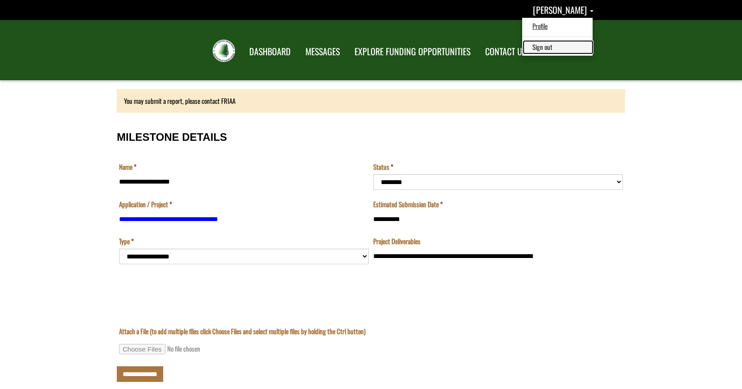 Image resolution: width=742 pixels, height=389 pixels. What do you see at coordinates (371, 252) in the screenshot?
I see `div: Milestone Details` at bounding box center [371, 252].